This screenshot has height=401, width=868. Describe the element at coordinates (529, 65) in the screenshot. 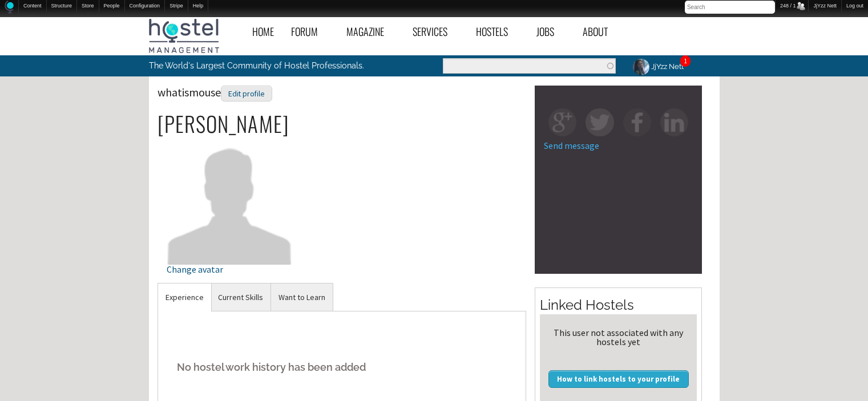

I see `input: Enter the terms you wish to search for.` at that location.